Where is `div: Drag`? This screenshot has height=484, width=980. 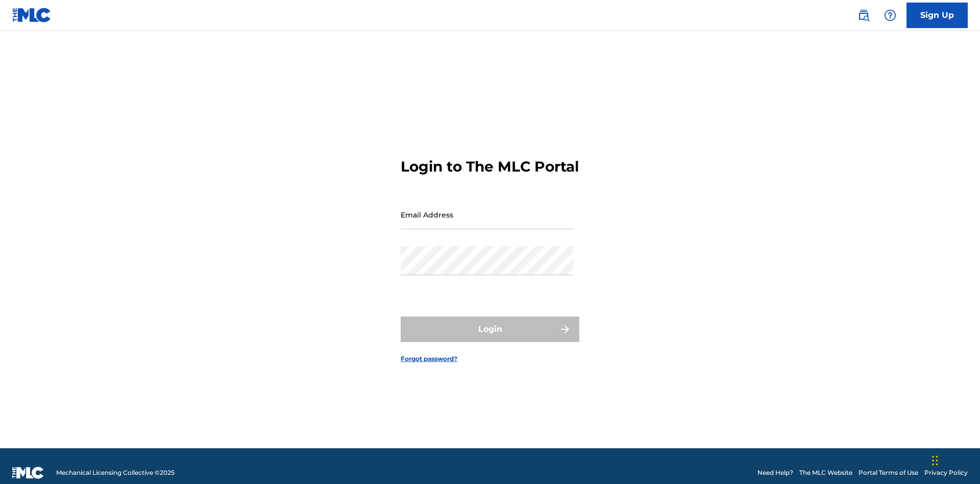
div: Drag is located at coordinates (935, 461).